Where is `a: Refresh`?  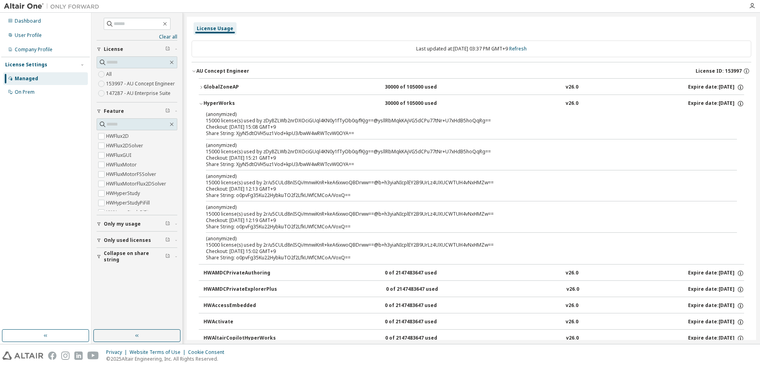
a: Refresh is located at coordinates (518, 49).